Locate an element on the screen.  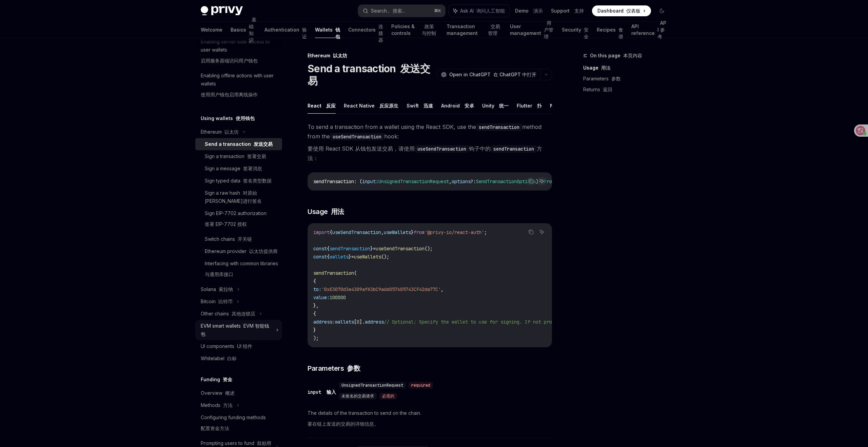
span: Dashboard is located at coordinates (619, 11).